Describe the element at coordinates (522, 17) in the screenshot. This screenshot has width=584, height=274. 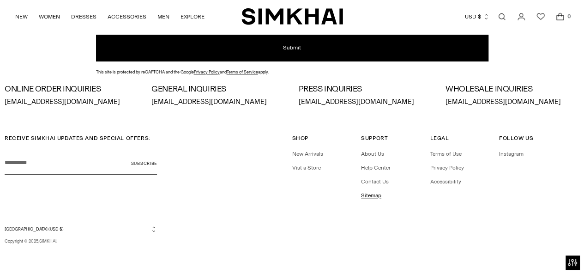
I see `a: Go to the account page` at that location.